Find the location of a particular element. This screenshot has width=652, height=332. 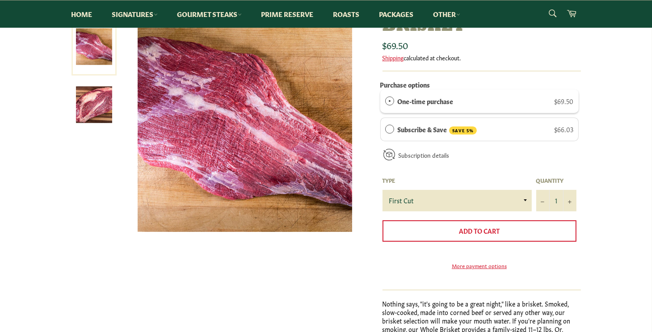

a: Home is located at coordinates (82, 14).